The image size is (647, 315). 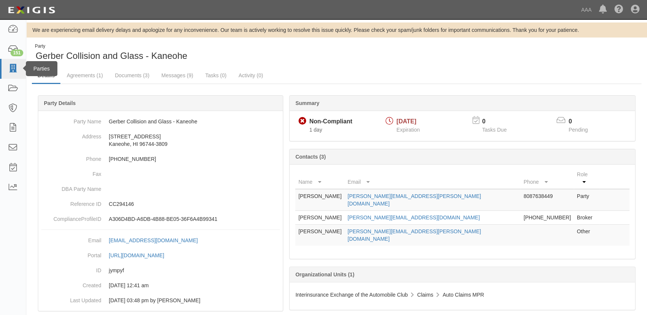 I want to click on p: A306D4BD-A6DB-4B88-BE05-36F6A4B99341, so click(x=194, y=219).